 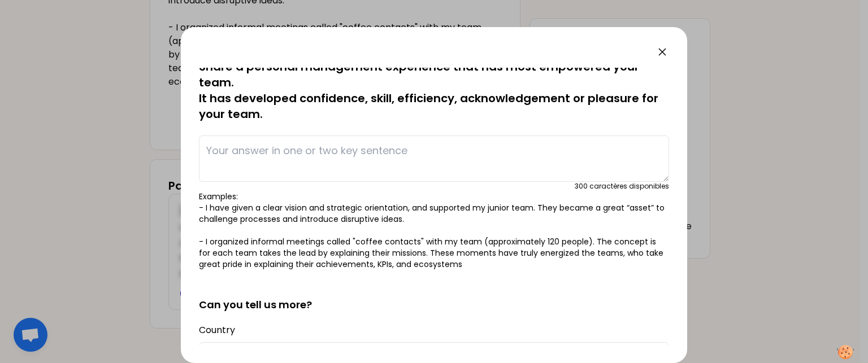 I want to click on div: 300 caractères disponibles, so click(x=622, y=187).